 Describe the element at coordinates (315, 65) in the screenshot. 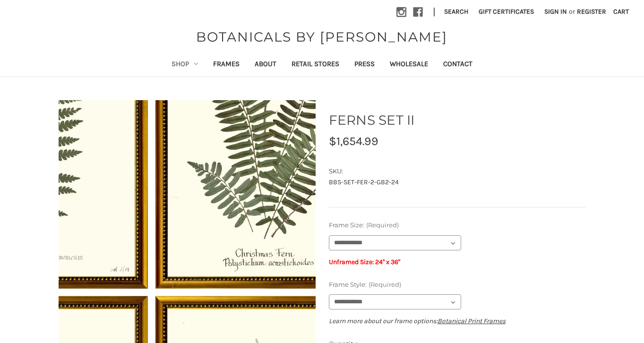

I see `a: Retail Stores` at that location.